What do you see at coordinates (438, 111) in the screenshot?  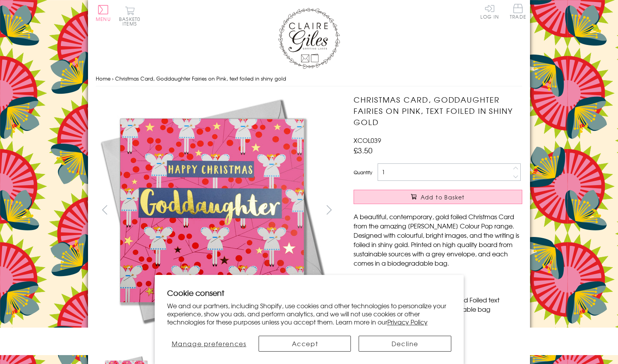 I see `h1: Christmas Card, Goddaughter Fairies on Pink, text foiled in shiny gold` at bounding box center [438, 111].